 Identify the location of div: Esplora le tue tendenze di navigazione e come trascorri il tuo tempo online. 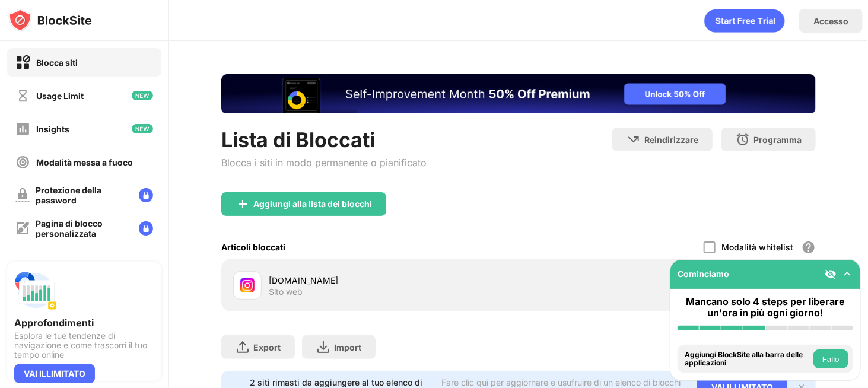
(84, 345).